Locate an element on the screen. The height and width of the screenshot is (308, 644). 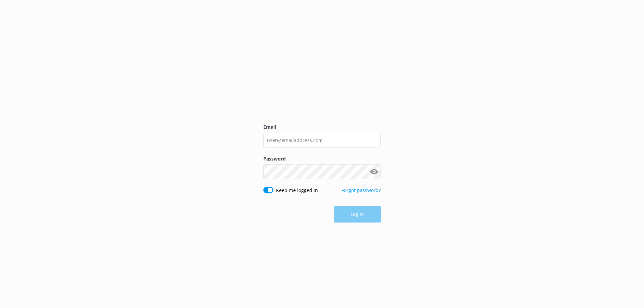
label: Email is located at coordinates (322, 127).